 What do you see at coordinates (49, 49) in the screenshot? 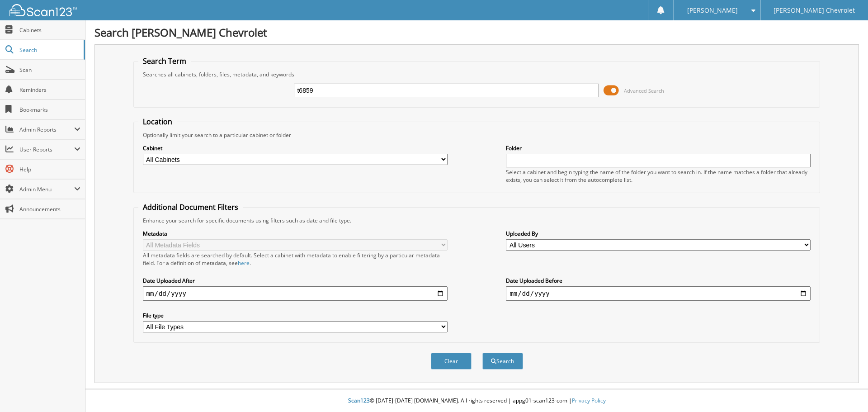
I see `span: Search` at bounding box center [49, 49].